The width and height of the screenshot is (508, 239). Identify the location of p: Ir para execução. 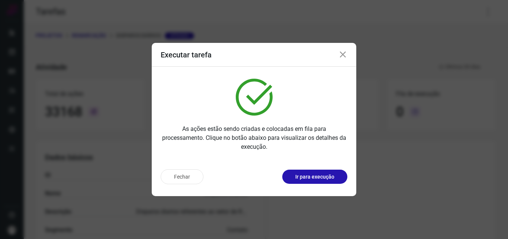
(315, 176).